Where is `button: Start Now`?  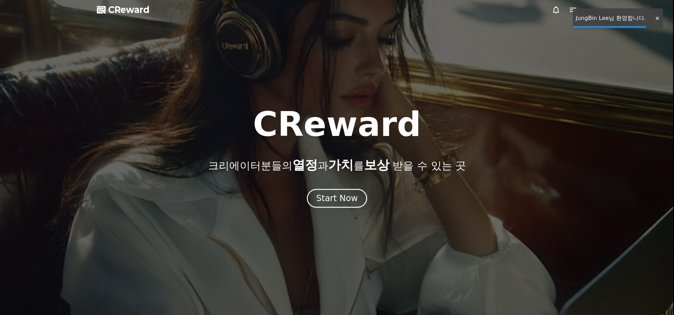
button: Start Now is located at coordinates (337, 199).